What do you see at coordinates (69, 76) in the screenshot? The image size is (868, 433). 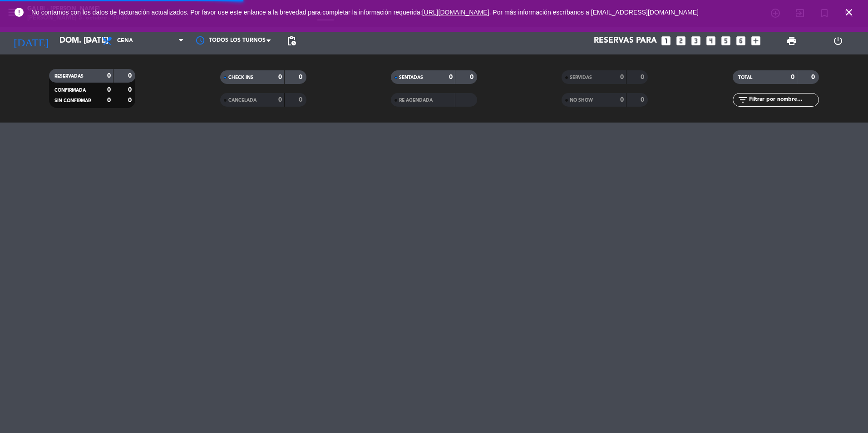 I see `span: RESERVADAS` at bounding box center [69, 76].